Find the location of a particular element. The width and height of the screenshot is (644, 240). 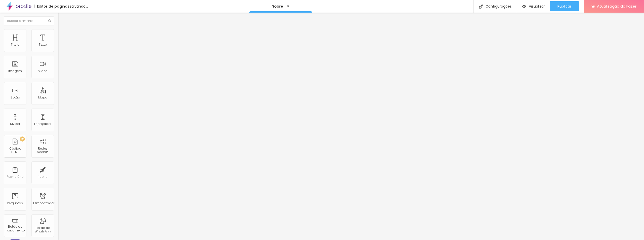

input: Buscar elemento is located at coordinates (29, 21).